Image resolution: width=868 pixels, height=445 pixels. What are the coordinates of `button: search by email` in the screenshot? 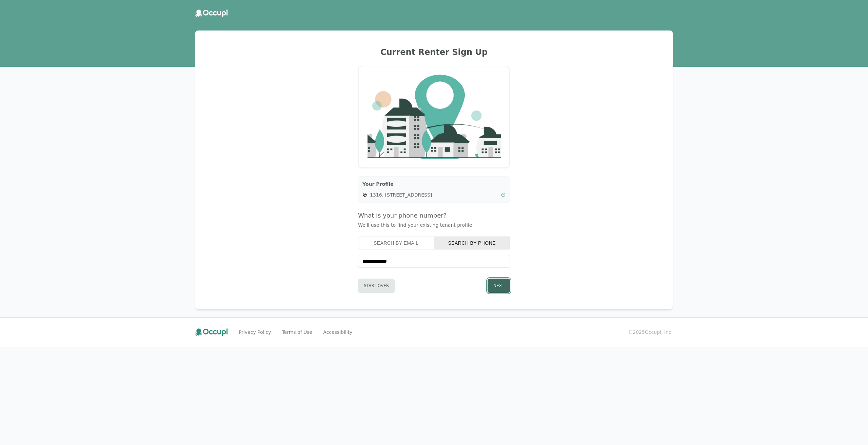 It's located at (396, 243).